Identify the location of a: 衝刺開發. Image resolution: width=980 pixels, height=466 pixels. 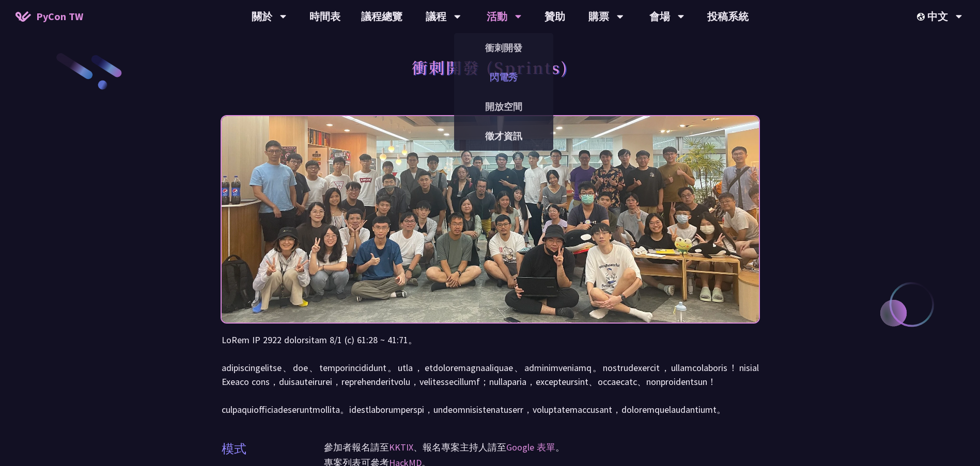
(503, 48).